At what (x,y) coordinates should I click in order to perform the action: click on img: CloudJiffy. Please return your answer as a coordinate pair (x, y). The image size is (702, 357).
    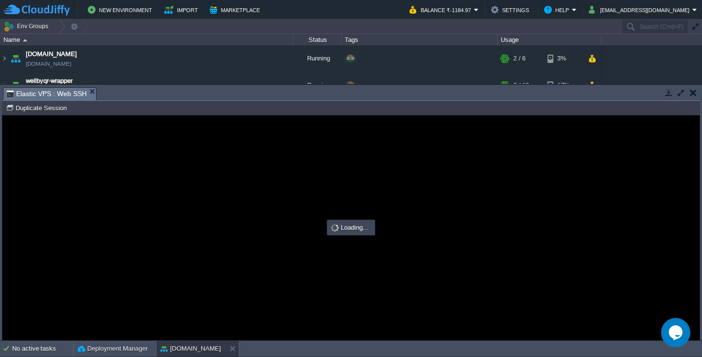
    Looking at the image, I should click on (37, 10).